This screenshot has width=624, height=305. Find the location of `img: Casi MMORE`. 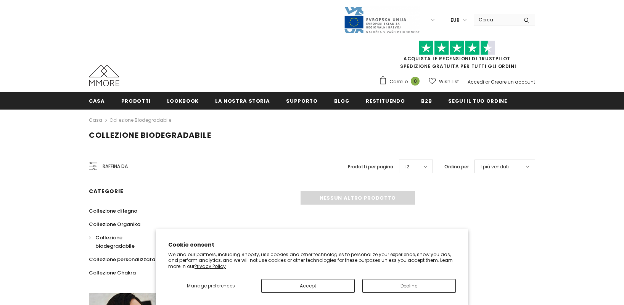

img: Casi MMORE is located at coordinates (104, 76).